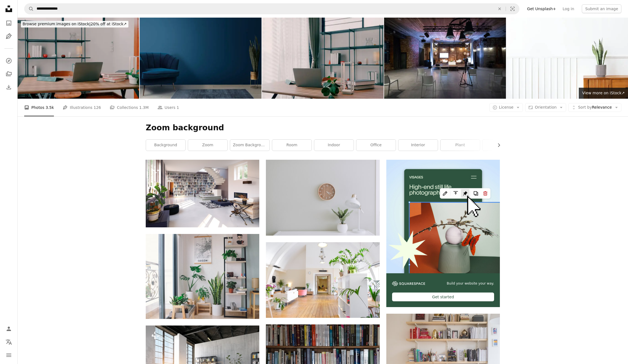 The image size is (628, 364). What do you see at coordinates (9, 23) in the screenshot?
I see `a: Photos` at bounding box center [9, 23].